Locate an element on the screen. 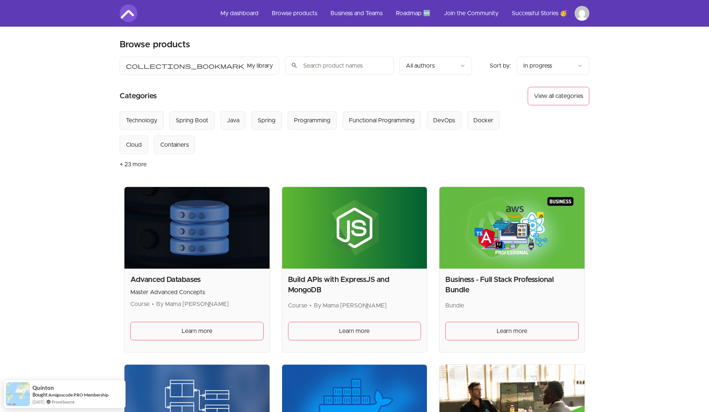 The height and width of the screenshot is (412, 709). h2: Business - Full Stack Professional Bundle is located at coordinates (512, 285).